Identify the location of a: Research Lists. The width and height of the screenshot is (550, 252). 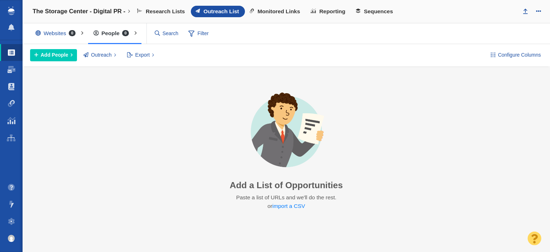
(161, 11).